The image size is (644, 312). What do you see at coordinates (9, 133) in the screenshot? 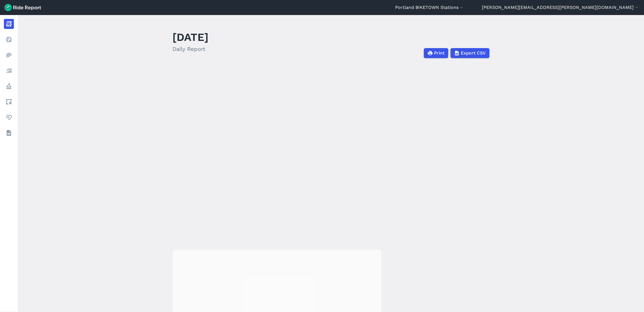
I see `a: Datasets` at bounding box center [9, 133].